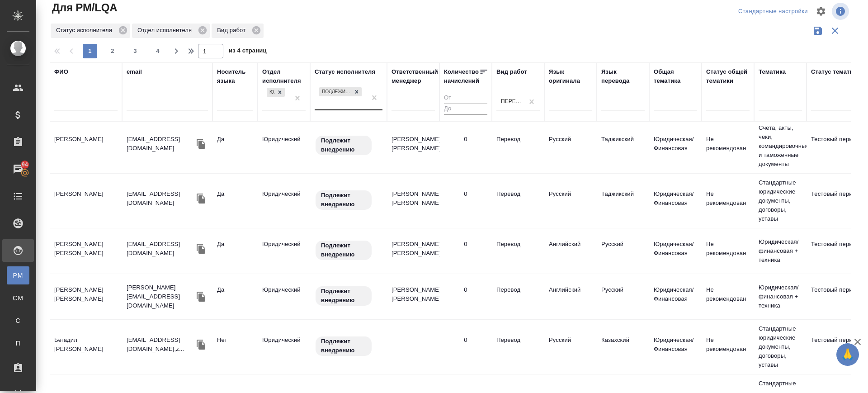 The width and height of the screenshot is (868, 393). What do you see at coordinates (835, 72) in the screenshot?
I see `div: Статус тематики` at bounding box center [835, 72].